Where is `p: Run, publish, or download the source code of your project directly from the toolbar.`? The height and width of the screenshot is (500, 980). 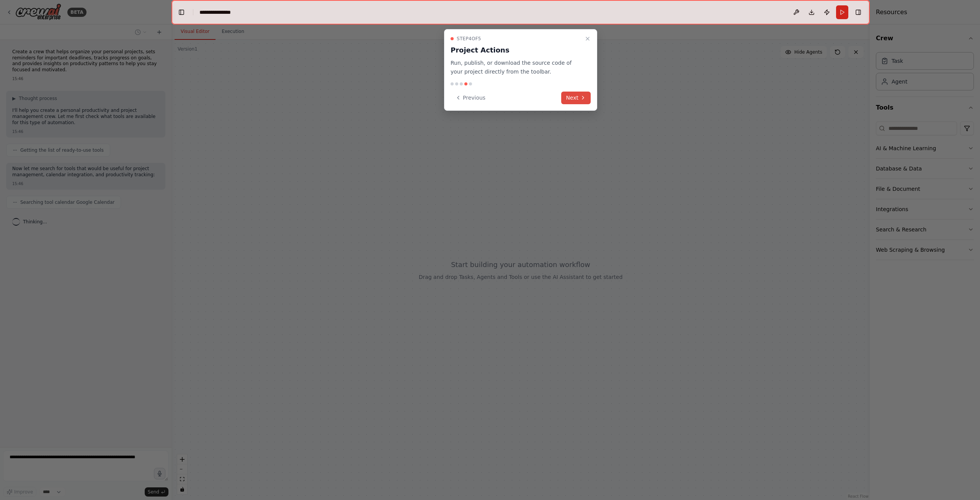 p: Run, publish, or download the source code of your project directly from the toolbar. is located at coordinates (516, 68).